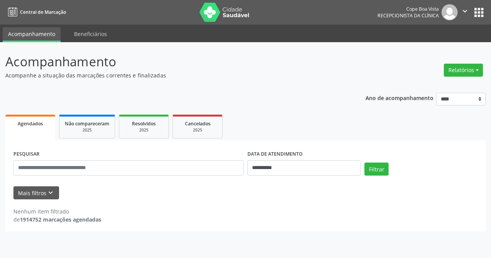  Describe the element at coordinates (36, 12) in the screenshot. I see `a: Central de Marcação` at that location.